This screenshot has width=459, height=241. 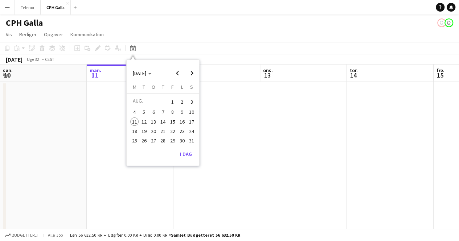 I want to click on span: 22, so click(x=173, y=131).